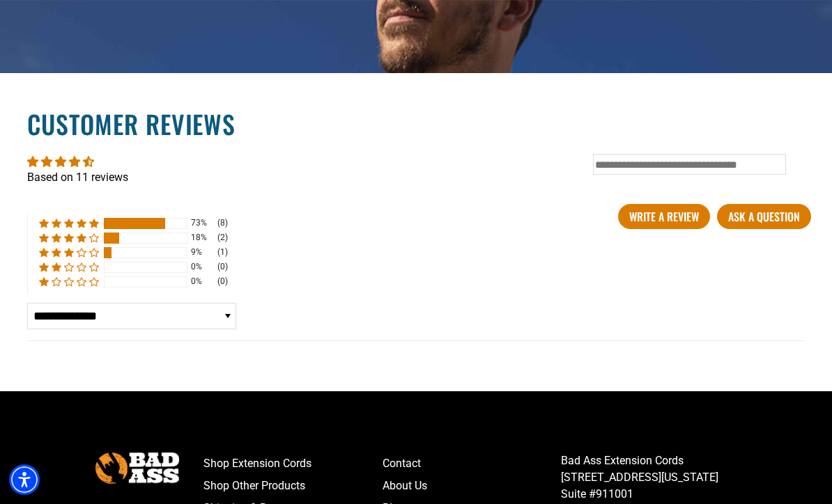  I want to click on a: Ask a question, so click(764, 217).